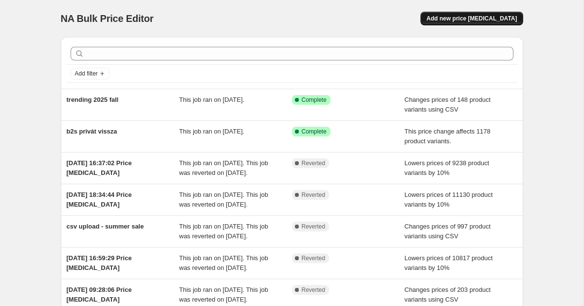 The width and height of the screenshot is (584, 306). Describe the element at coordinates (447, 104) in the screenshot. I see `span: Changes prices of 148 product variants using CSV` at that location.